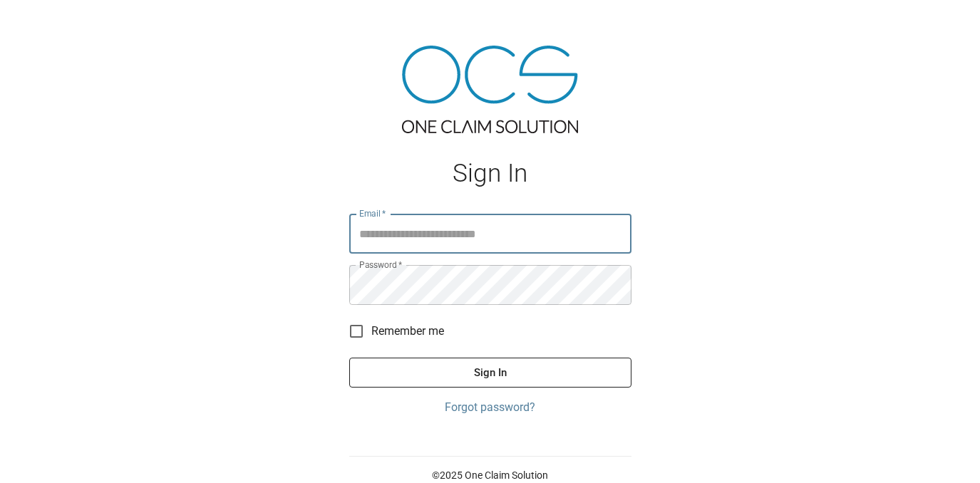  What do you see at coordinates (490, 475) in the screenshot?
I see `p: © 2025 One Claim Solution` at bounding box center [490, 475].